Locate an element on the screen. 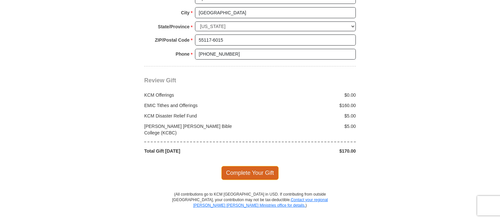  strong: ZIP/Postal Code is located at coordinates (172, 40).